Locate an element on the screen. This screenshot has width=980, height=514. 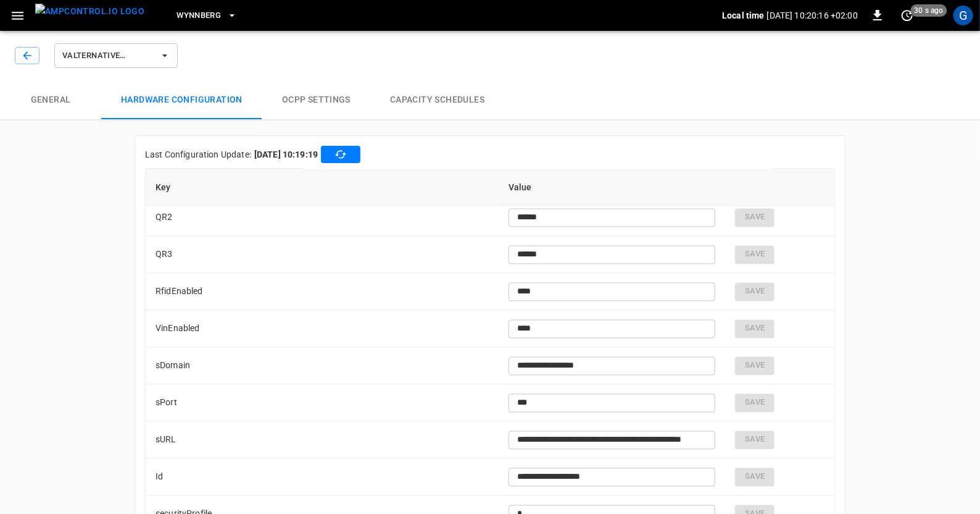
span: Wynnberg is located at coordinates (198, 15).